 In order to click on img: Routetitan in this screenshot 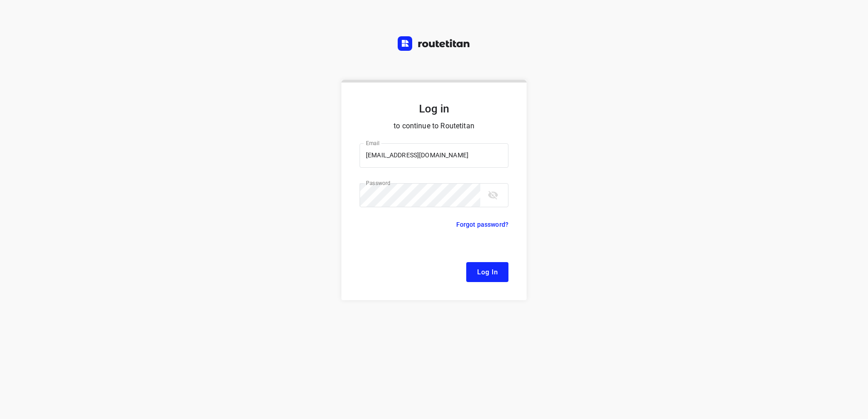, I will do `click(434, 43)`.